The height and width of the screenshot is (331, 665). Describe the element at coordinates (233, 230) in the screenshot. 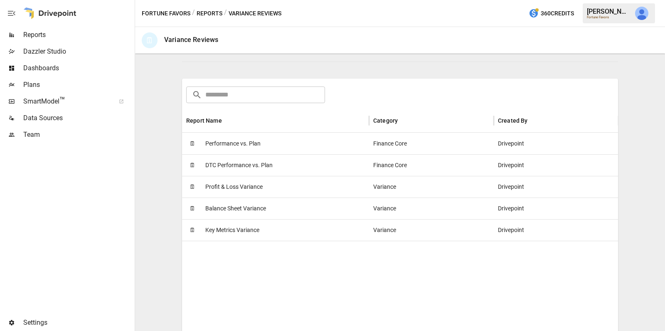

I see `span: Key Metrics Variance` at that location.